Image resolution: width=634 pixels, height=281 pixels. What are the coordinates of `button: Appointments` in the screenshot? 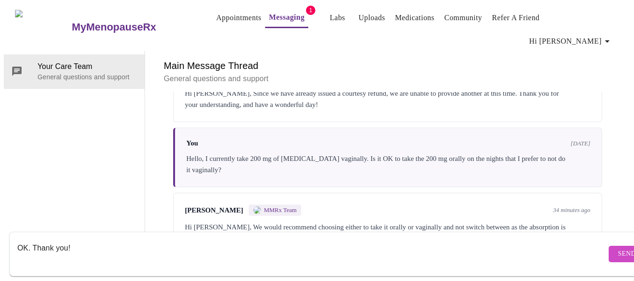 It's located at (239, 18).